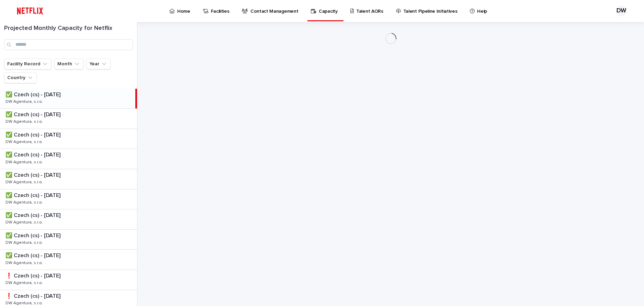 The image size is (644, 306). I want to click on div: DW, so click(622, 11).